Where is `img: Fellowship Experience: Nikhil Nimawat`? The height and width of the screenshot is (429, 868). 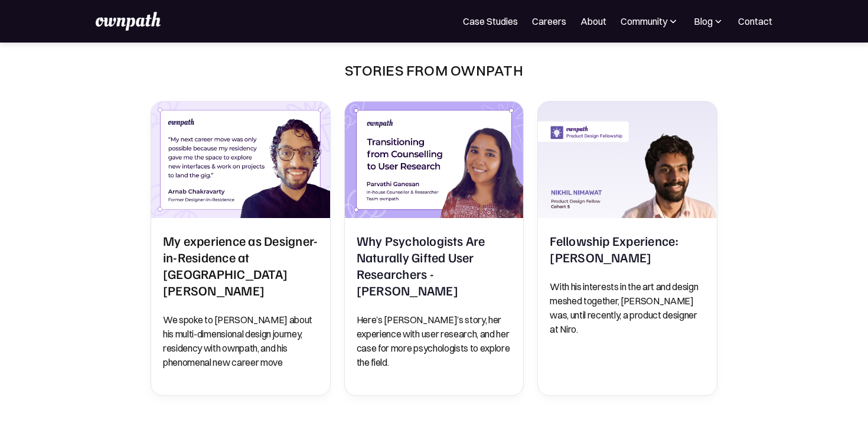 img: Fellowship Experience: Nikhil Nimawat is located at coordinates (628, 159).